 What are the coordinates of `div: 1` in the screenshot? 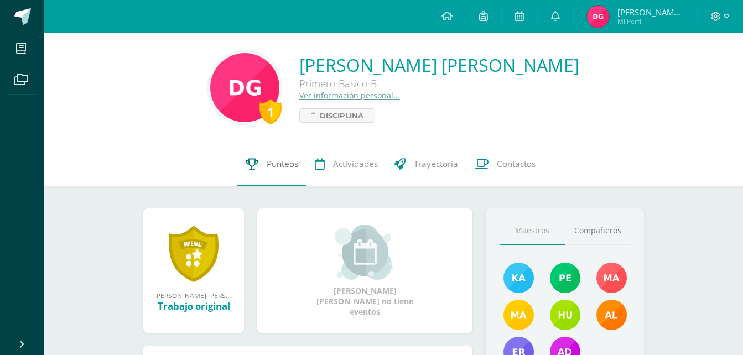 It's located at (270, 112).